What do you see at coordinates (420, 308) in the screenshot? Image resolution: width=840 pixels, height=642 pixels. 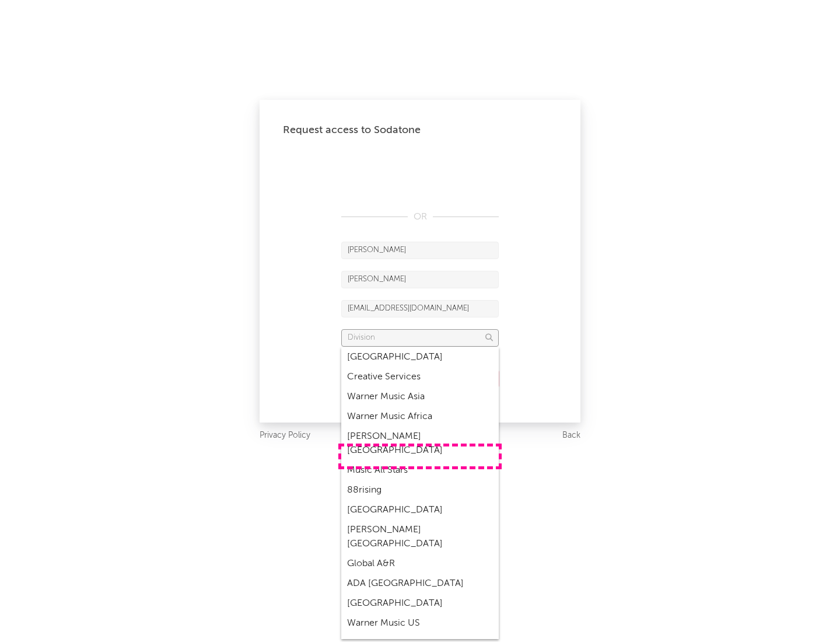 I see `input: Email` at bounding box center [420, 308].